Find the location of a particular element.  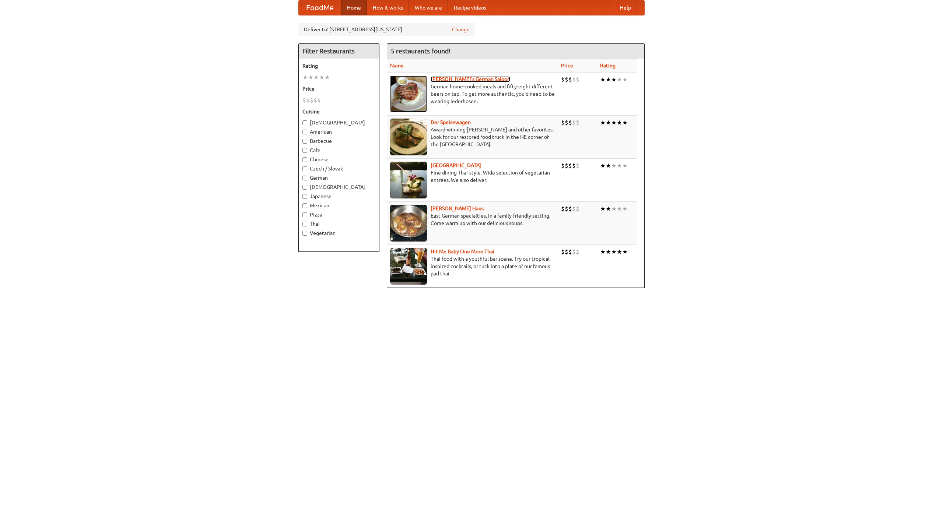

input: Thai is located at coordinates (305, 224).